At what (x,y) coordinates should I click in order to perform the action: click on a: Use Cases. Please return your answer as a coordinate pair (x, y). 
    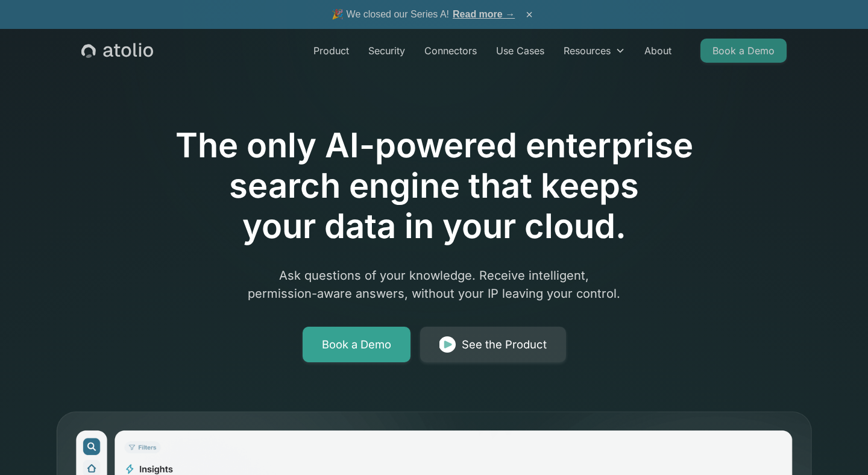
    Looking at the image, I should click on (520, 50).